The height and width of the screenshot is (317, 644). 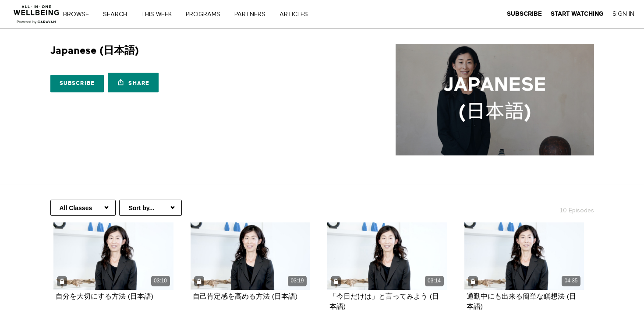 What do you see at coordinates (159, 14) in the screenshot?
I see `a: THIS WEEK` at bounding box center [159, 14].